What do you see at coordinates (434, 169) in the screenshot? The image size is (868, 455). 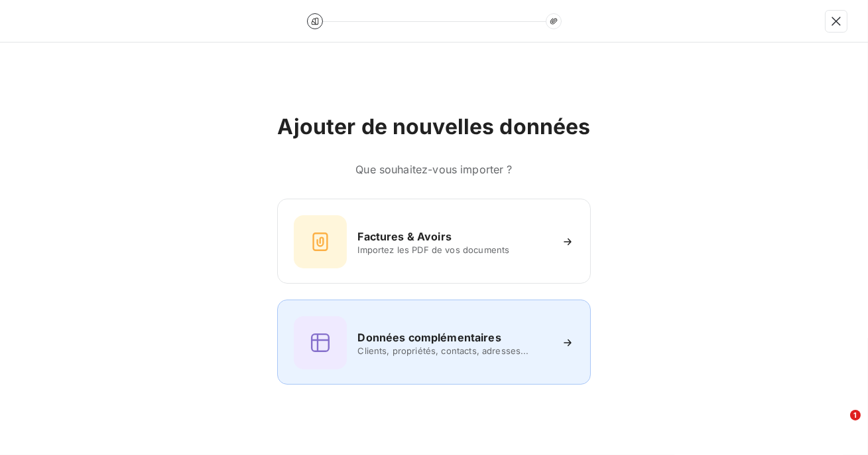 I see `h6: Que souhaitez-vous importer ?` at bounding box center [434, 169].